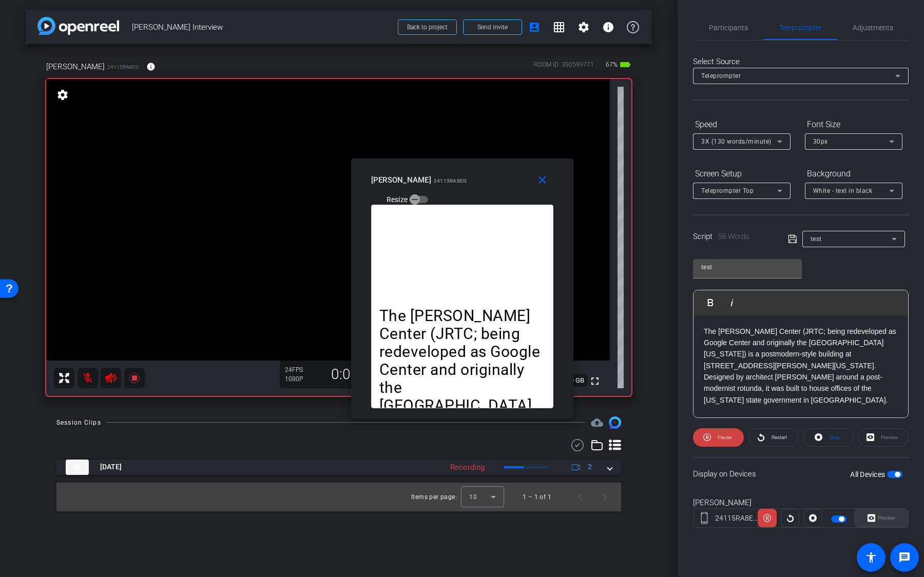 This screenshot has width=924, height=577. I want to click on div: Session Clips, so click(79, 422).